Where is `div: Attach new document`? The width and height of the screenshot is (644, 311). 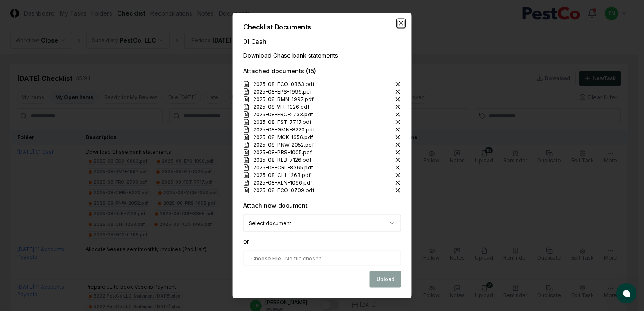
div: Attach new document is located at coordinates (275, 206).